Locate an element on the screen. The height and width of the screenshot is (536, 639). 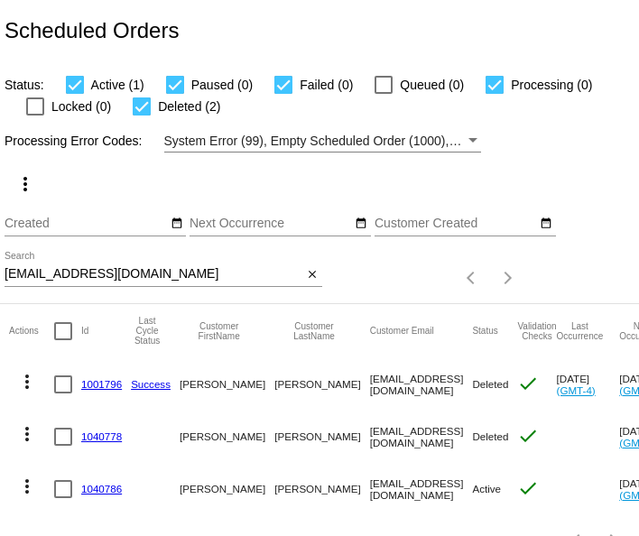
mat-header-cell: Validation Checks is located at coordinates (536, 331).